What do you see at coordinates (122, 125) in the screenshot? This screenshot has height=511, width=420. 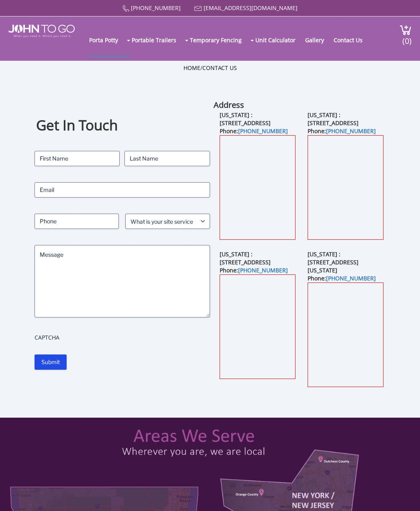 I see `h1: Get In Touch` at bounding box center [122, 125].